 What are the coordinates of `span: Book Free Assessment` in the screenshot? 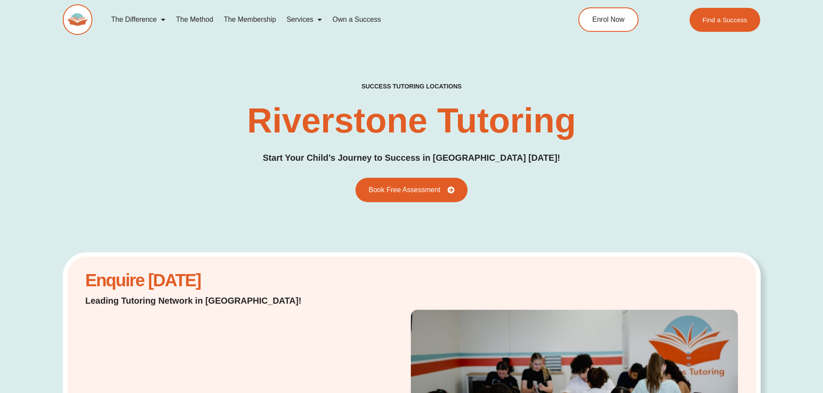 It's located at (404, 190).